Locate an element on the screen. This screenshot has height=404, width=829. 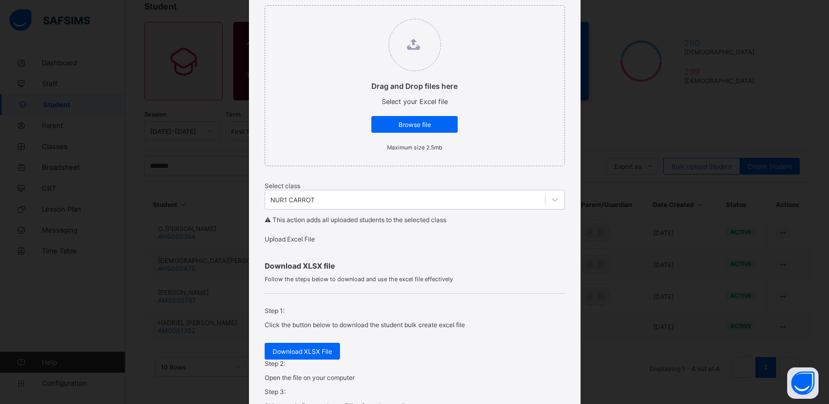
button: Open asap is located at coordinates (802, 383).